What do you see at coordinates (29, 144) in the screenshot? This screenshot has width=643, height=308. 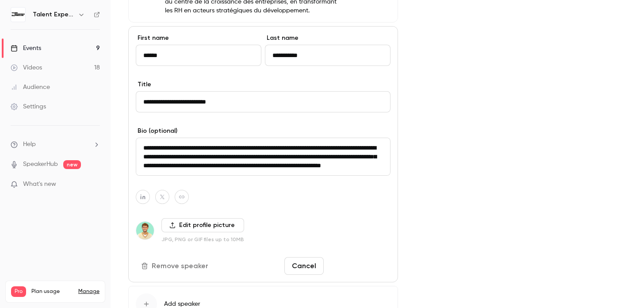 I see `span: Help` at bounding box center [29, 144].